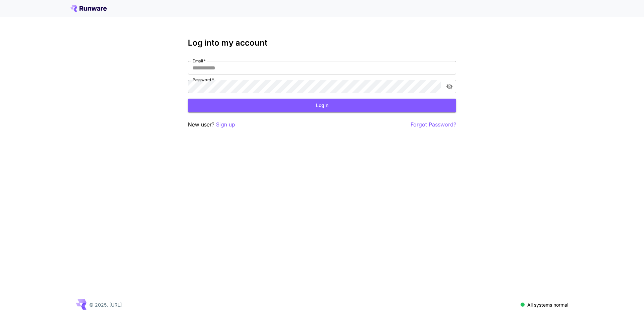  I want to click on p: All systems normal, so click(548, 305).